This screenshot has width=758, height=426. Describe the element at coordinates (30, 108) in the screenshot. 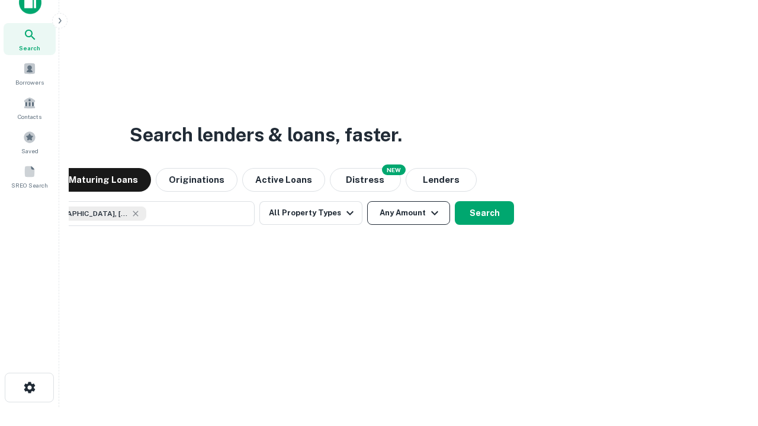

I see `div: Contacts` at that location.